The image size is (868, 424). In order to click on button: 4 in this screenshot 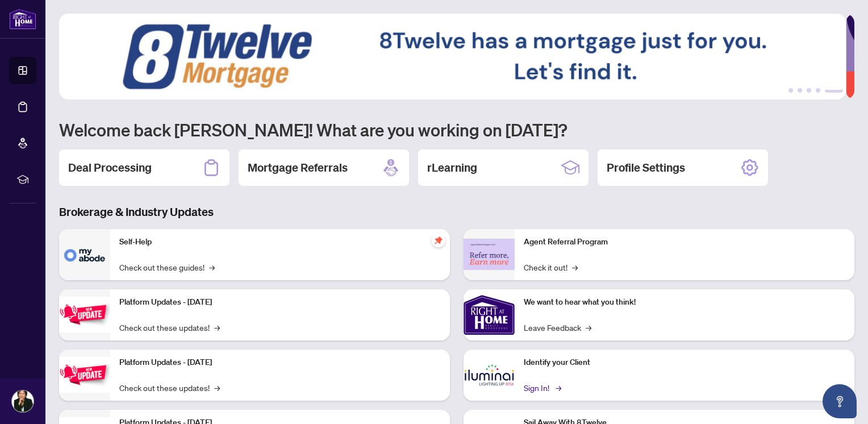, I will do `click(818, 90)`.